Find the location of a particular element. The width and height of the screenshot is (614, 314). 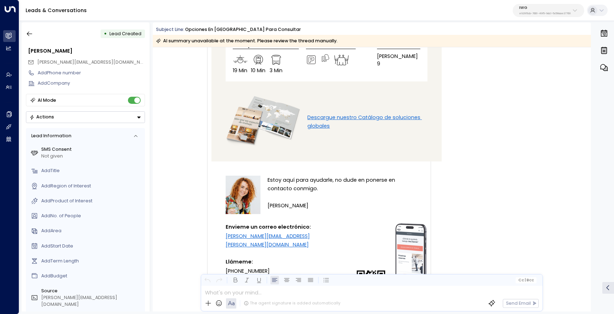

div: AddPhone number is located at coordinates (91, 73).